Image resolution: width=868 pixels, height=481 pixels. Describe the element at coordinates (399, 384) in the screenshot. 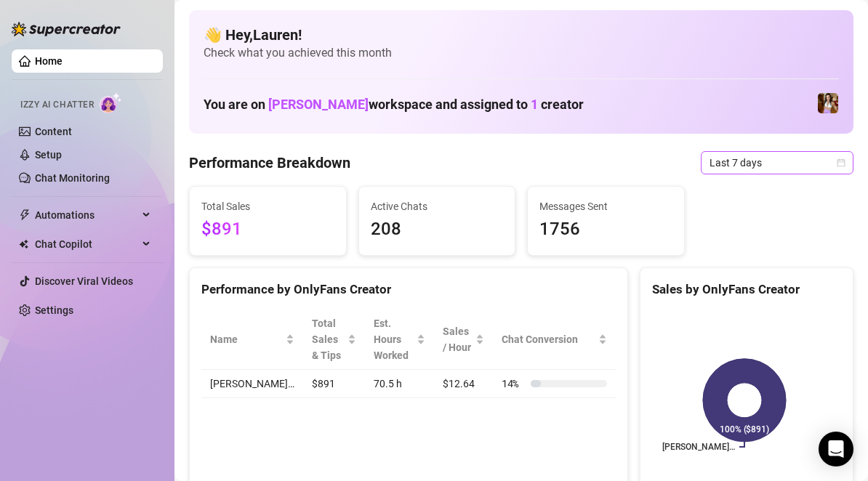

I see `td: 70.5 h` at that location.